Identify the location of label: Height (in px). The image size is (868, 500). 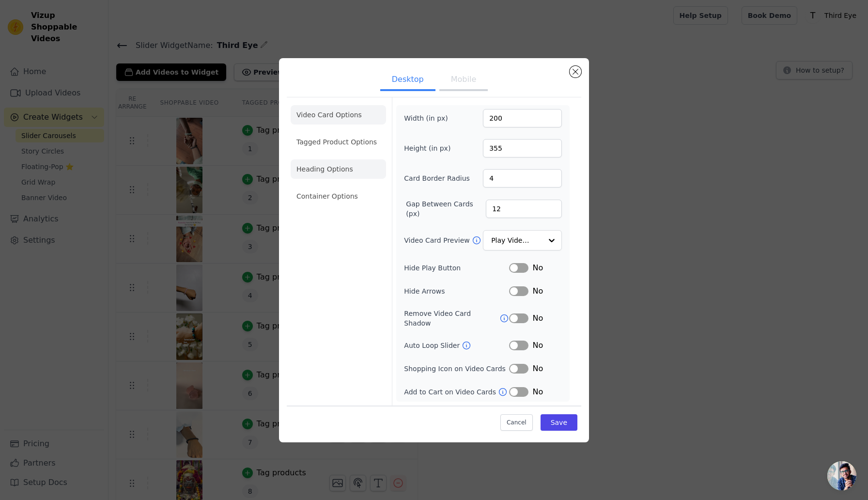
(430, 149).